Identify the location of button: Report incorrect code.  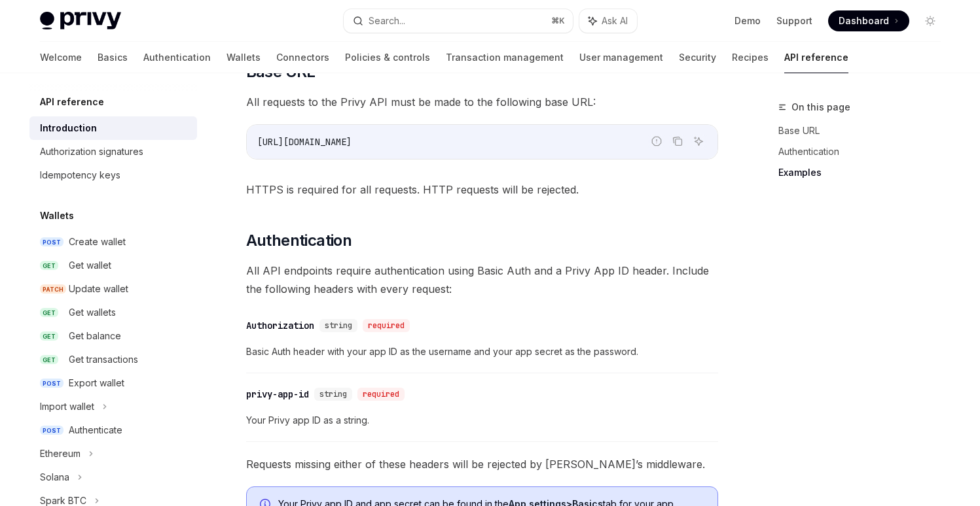
(657, 142).